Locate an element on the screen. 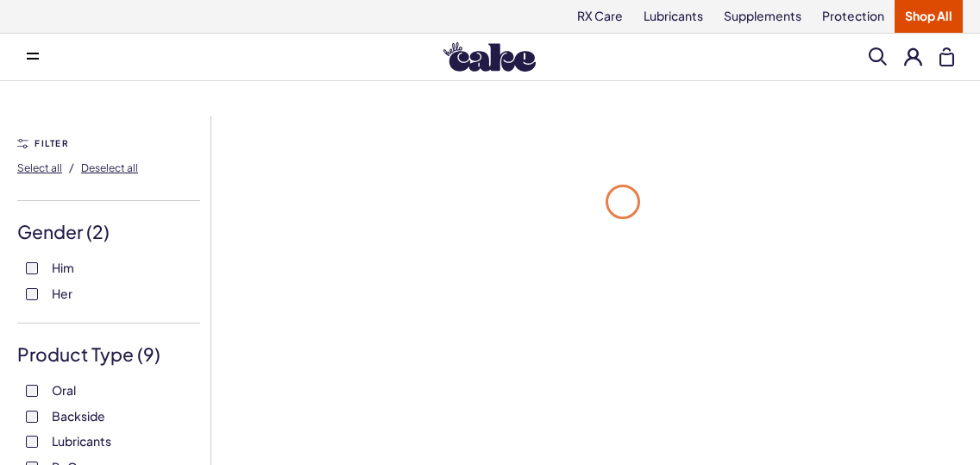  span: Backside is located at coordinates (79, 416).